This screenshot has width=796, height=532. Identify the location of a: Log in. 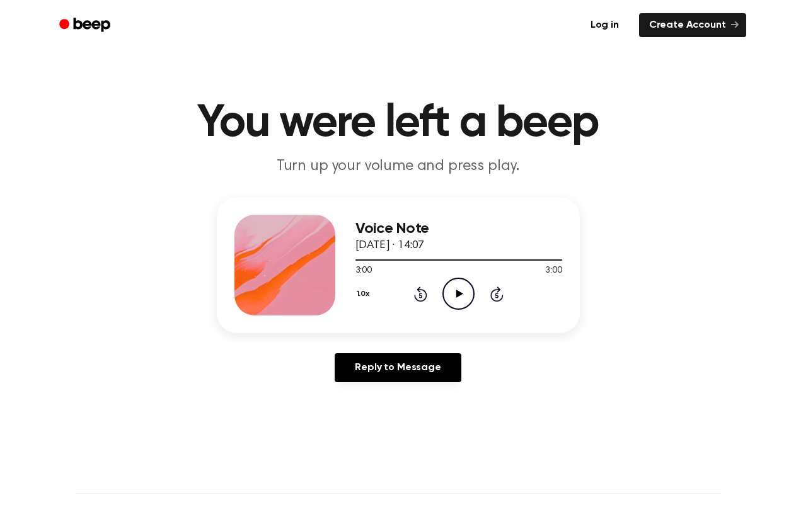
(604, 26).